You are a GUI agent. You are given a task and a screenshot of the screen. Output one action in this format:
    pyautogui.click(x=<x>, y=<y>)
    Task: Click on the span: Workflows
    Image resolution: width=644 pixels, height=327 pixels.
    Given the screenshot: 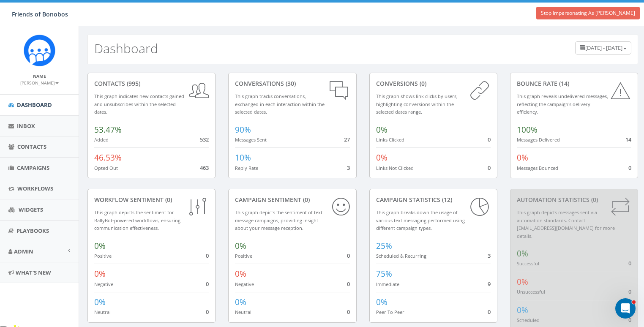 What is the action you would take?
    pyautogui.click(x=35, y=189)
    